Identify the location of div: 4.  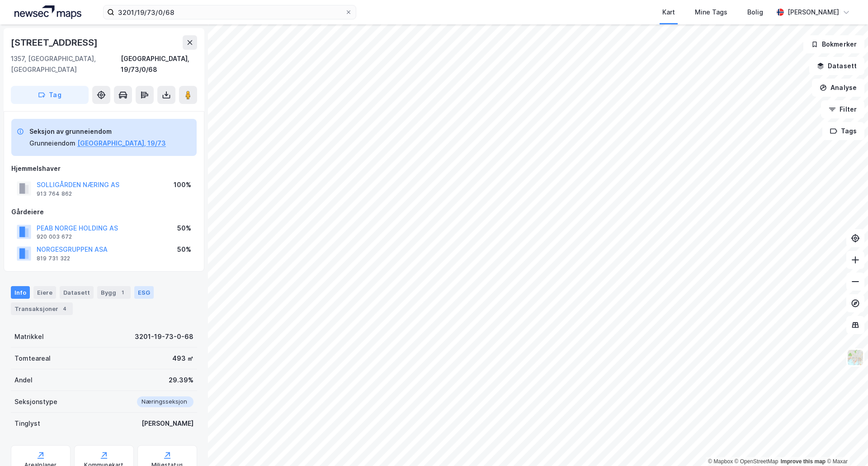
(64, 308).